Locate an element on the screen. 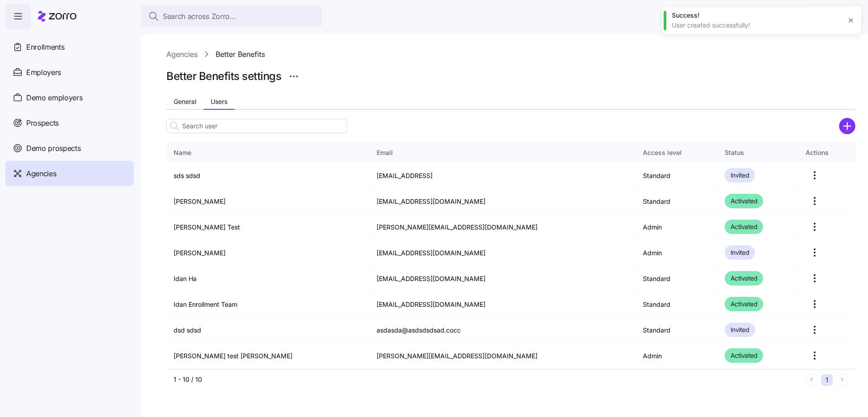 The image size is (868, 417). span: Prospects is located at coordinates (42, 123).